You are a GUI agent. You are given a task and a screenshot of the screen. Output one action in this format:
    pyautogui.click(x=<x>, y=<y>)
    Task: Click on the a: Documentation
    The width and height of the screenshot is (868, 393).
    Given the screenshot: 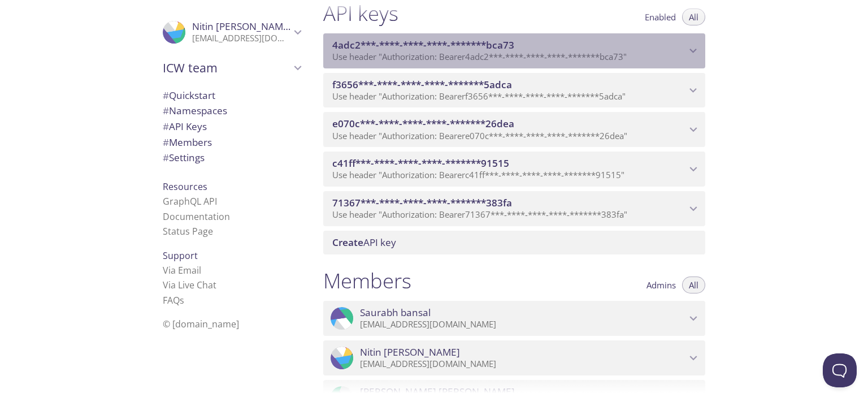 What is the action you would take?
    pyautogui.click(x=197, y=217)
    